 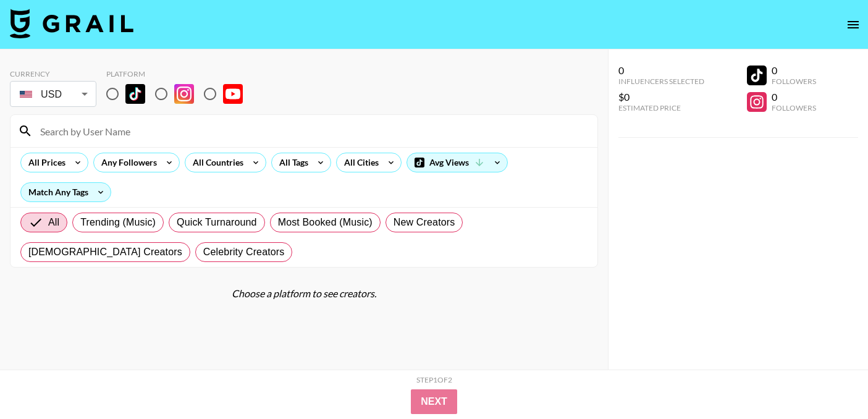 I want to click on div: Match Any Tags, so click(x=65, y=192).